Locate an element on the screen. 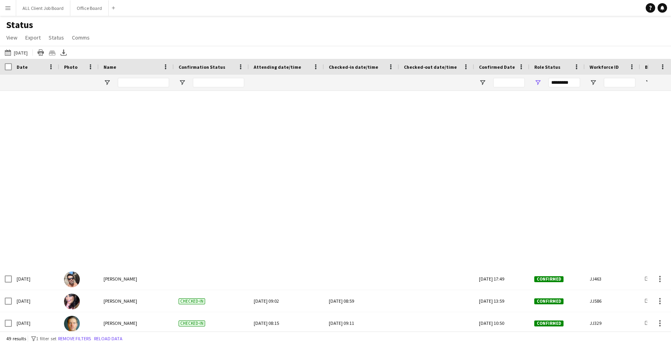 The image size is (671, 345). input: Workforce ID Filter Input is located at coordinates (620, 83).